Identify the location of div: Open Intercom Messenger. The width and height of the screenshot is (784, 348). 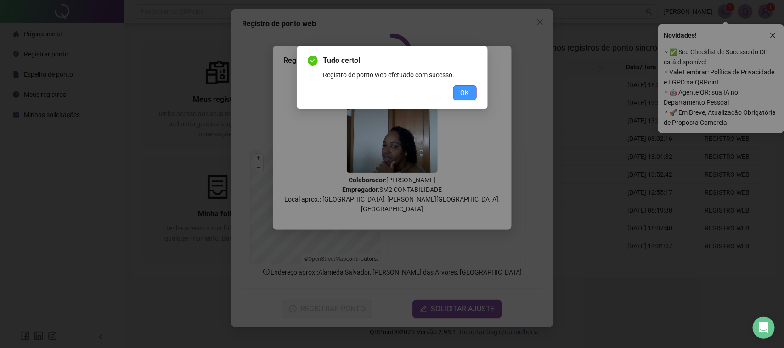
(763, 328).